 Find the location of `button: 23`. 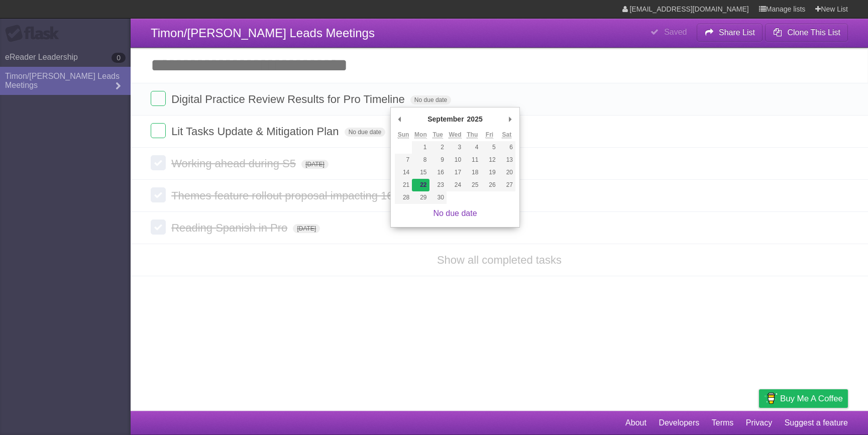

button: 23 is located at coordinates (438, 184).